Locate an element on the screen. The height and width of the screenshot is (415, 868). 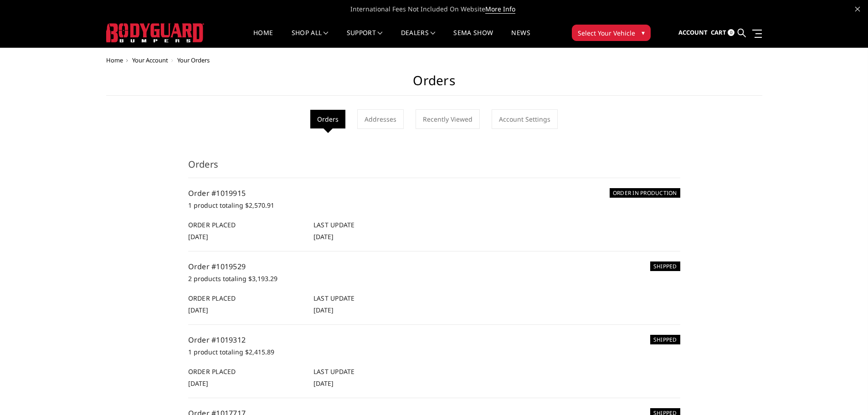
h6: ORDER IN PRODUCTION is located at coordinates (645, 193).